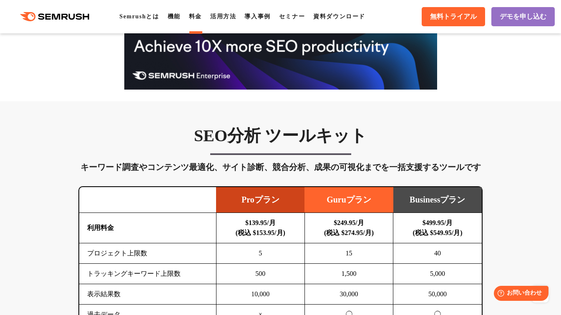 The height and width of the screenshot is (315, 561). I want to click on td: 30,000, so click(349, 294).